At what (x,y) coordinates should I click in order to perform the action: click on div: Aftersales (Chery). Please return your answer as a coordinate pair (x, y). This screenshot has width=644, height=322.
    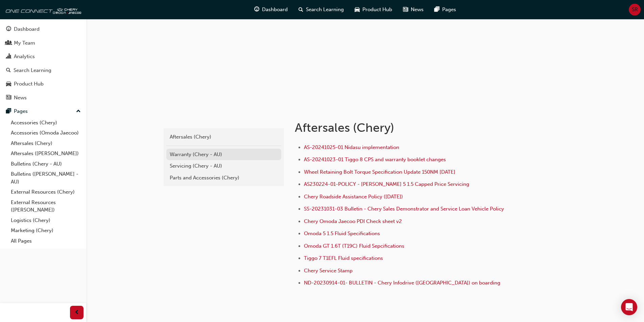
    Looking at the image, I should click on (224, 137).